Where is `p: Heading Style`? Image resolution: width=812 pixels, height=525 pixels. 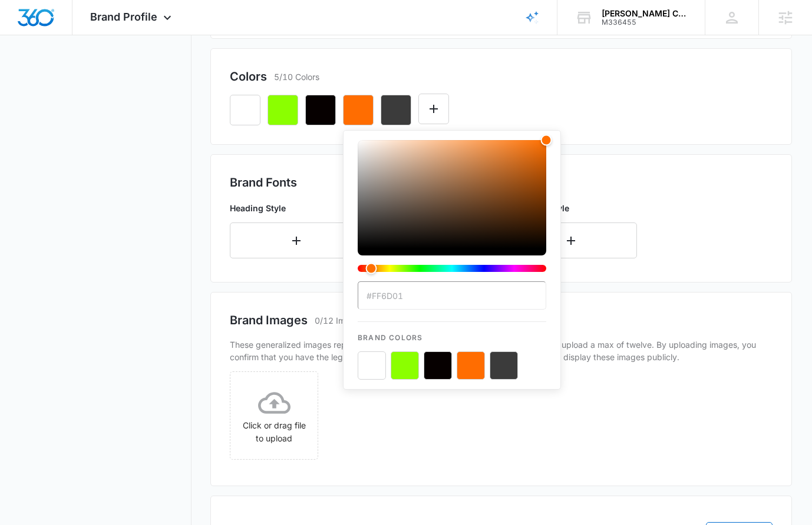 p: Heading Style is located at coordinates (296, 208).